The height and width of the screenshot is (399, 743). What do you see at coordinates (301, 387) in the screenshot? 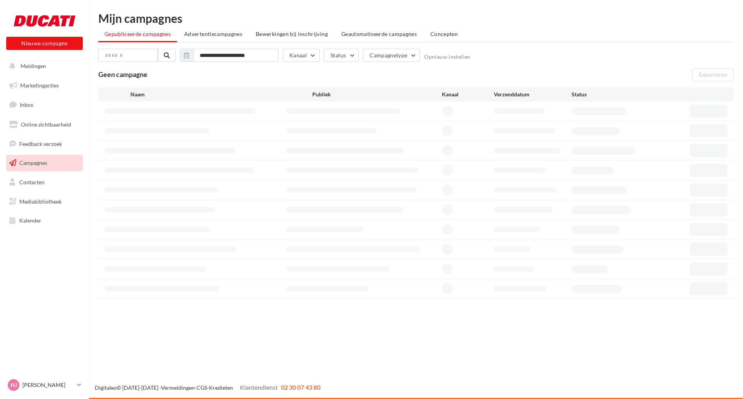
I see `span: 02 30 07 43 80` at bounding box center [301, 387].